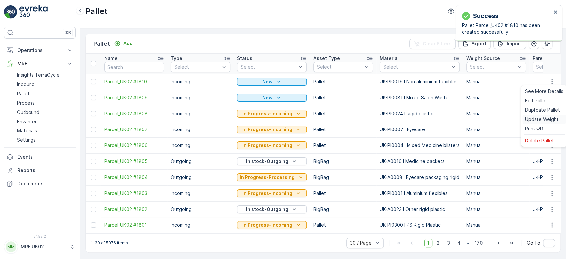  What do you see at coordinates (420, 161) in the screenshot?
I see `p: UK-A0016 I Medicine packets` at bounding box center [420, 161].